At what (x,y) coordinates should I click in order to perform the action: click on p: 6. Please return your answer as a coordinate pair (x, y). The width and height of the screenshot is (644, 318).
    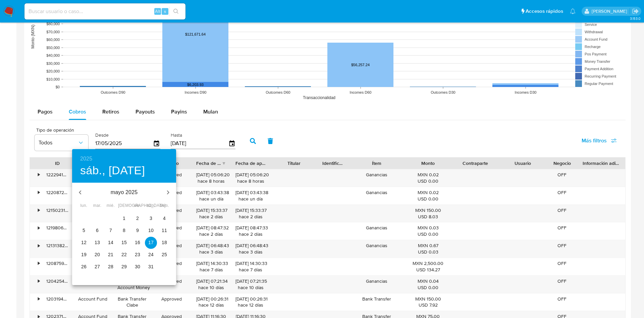
    Looking at the image, I should click on (97, 230).